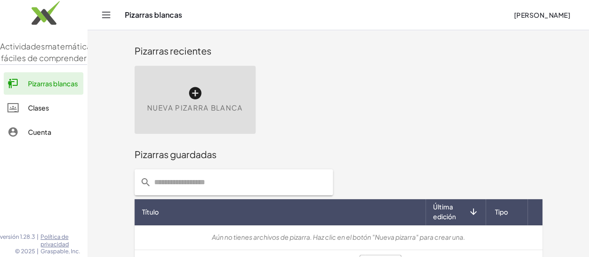  I want to click on font: © 2025, so click(25, 251).